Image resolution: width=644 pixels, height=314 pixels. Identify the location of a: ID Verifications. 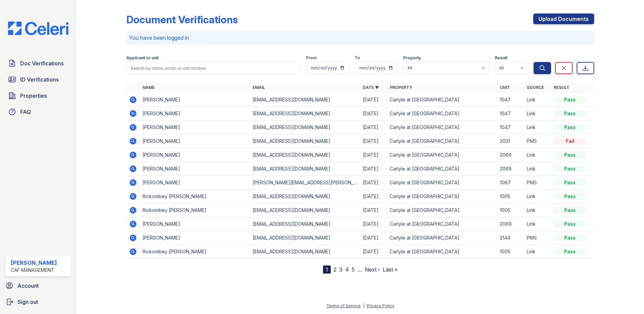
(38, 80).